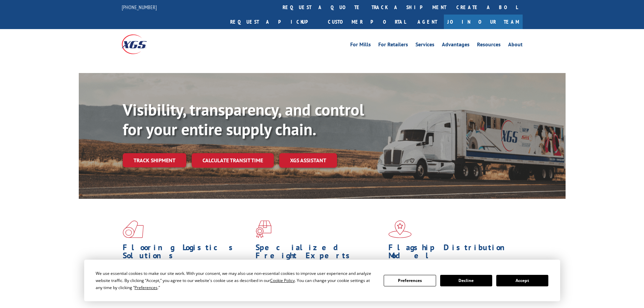 This screenshot has width=644, height=308. I want to click on a: Resources, so click(489, 46).